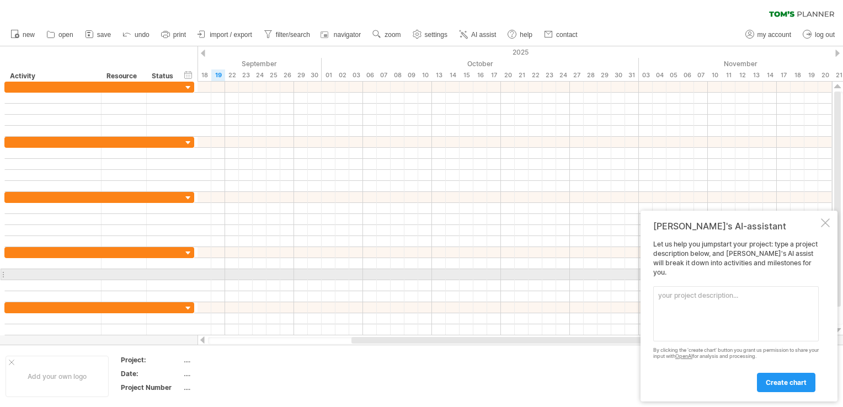 The width and height of the screenshot is (843, 407). What do you see at coordinates (646, 75) in the screenshot?
I see `div: Monday, 3 November 2025` at bounding box center [646, 75].